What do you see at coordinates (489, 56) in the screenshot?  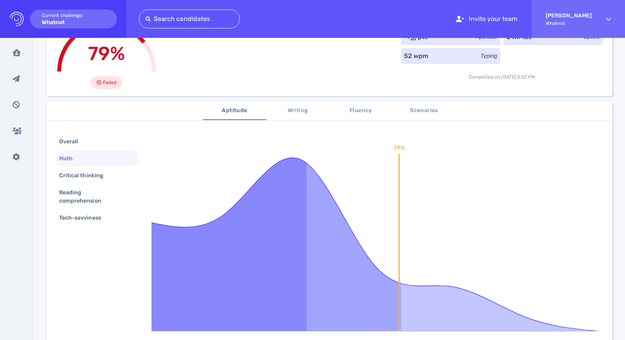 I see `div: Typing` at bounding box center [489, 56].